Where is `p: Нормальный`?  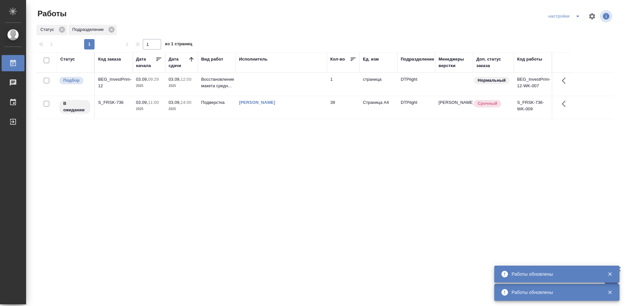
p: Нормальный is located at coordinates (492, 81).